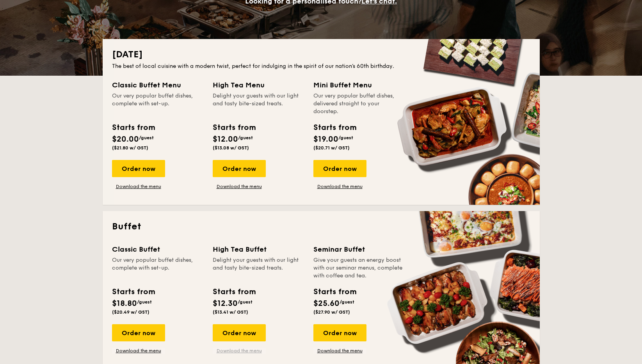  I want to click on div: High Tea Menu, so click(258, 85).